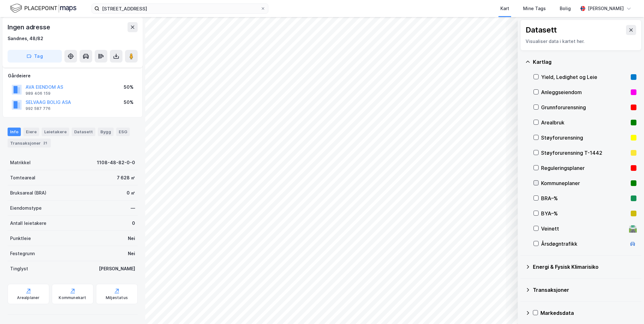 Image resolution: width=644 pixels, height=324 pixels. I want to click on div: ESG, so click(123, 132).